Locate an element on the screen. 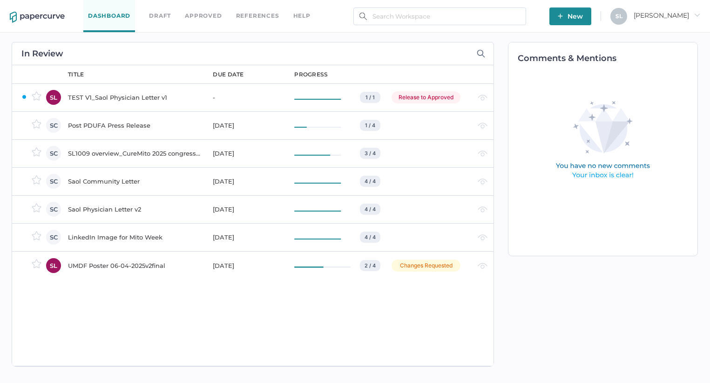 This screenshot has width=710, height=383. div: Changes Requested is located at coordinates (426, 265).